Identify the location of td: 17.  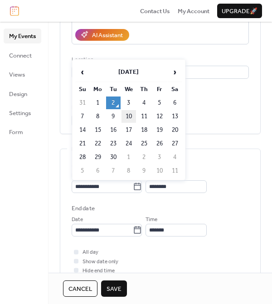
(129, 130).